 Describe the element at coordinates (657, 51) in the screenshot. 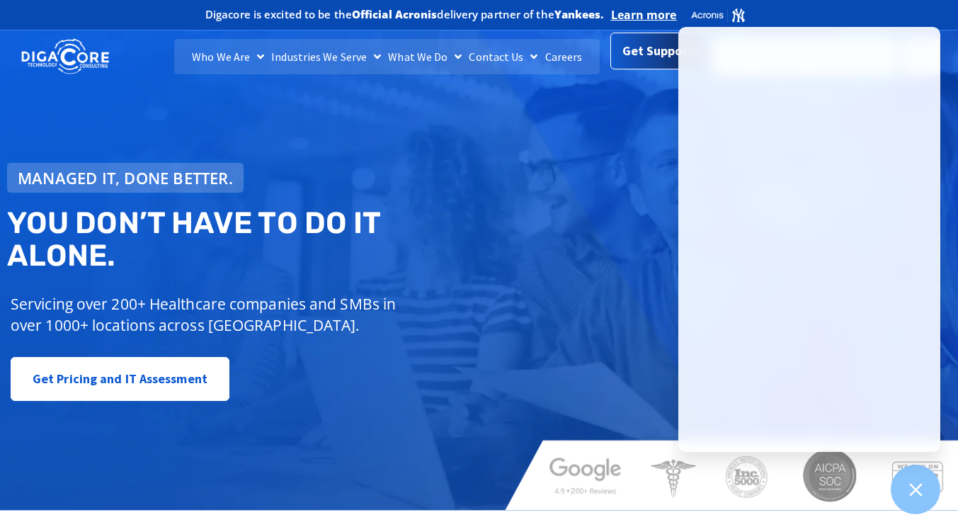

I see `a: Get Support` at that location.